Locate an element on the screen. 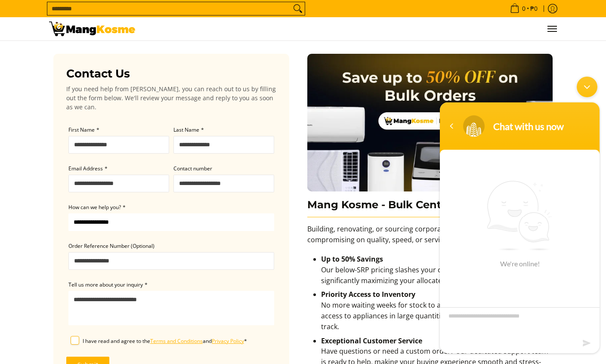  h3: Mang Kosme - Bulk Center is located at coordinates (430, 208).